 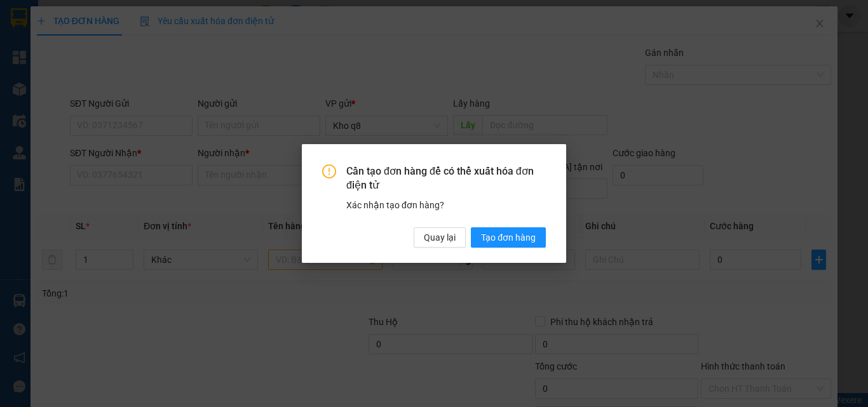 I want to click on span: Tạo đơn hàng, so click(x=508, y=237).